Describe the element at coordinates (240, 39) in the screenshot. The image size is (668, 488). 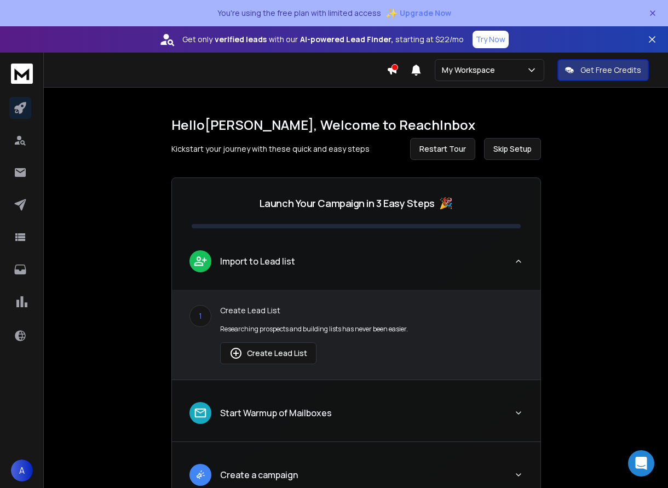
I see `strong: verified leads` at that location.